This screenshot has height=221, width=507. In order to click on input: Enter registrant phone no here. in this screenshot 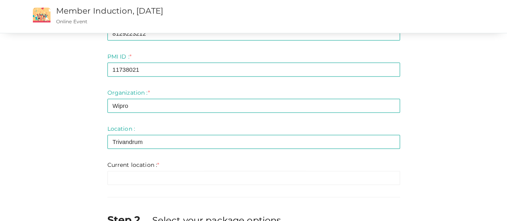, I will do `click(254, 33)`.